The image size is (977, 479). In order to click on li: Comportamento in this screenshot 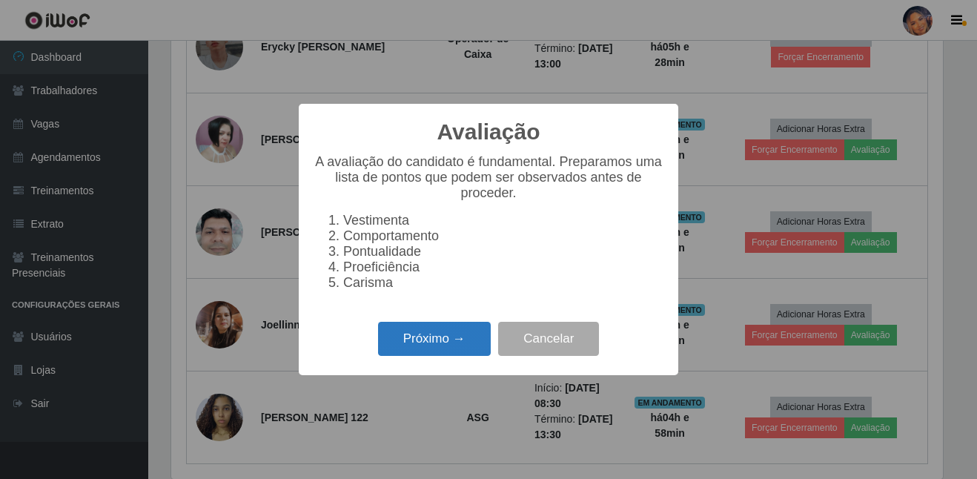, I will do `click(504, 236)`.